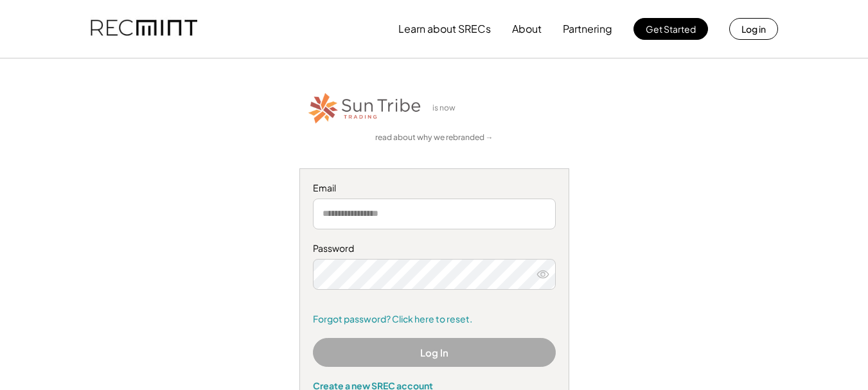  Describe the element at coordinates (447, 108) in the screenshot. I see `div: is now` at that location.